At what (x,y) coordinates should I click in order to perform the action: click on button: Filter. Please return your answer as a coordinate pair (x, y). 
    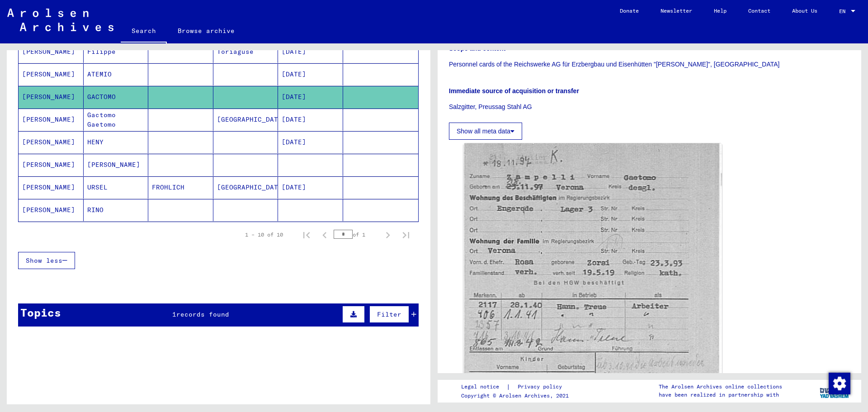
    Looking at the image, I should click on (389, 314).